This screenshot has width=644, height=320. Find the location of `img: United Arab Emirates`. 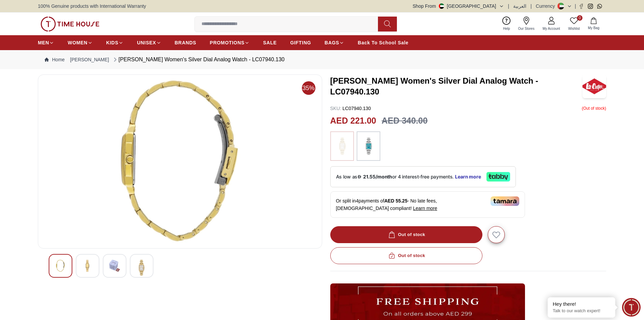

img: United Arab Emirates is located at coordinates (442, 6).